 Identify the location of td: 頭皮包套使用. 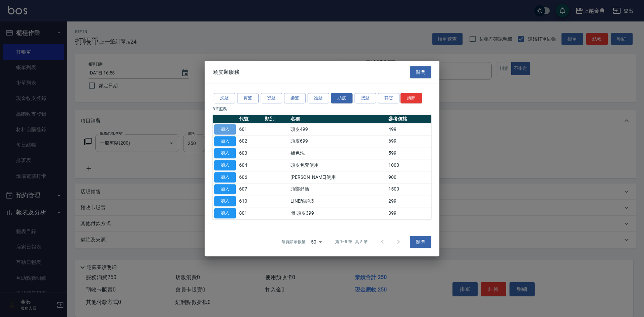
(338, 166).